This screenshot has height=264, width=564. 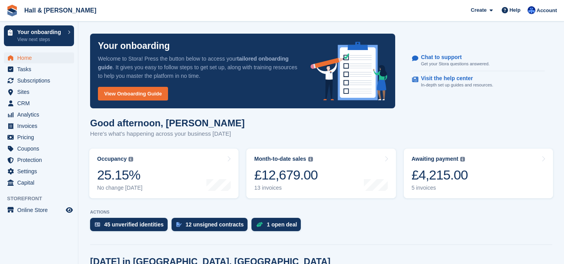 What do you see at coordinates (259, 225) in the screenshot?
I see `img: deal-1b604bf984904fb50ccaf53a9ad4b4a5d6e5aea283cecdc64d6e3604feb123c2.svg` at bounding box center [259, 225].